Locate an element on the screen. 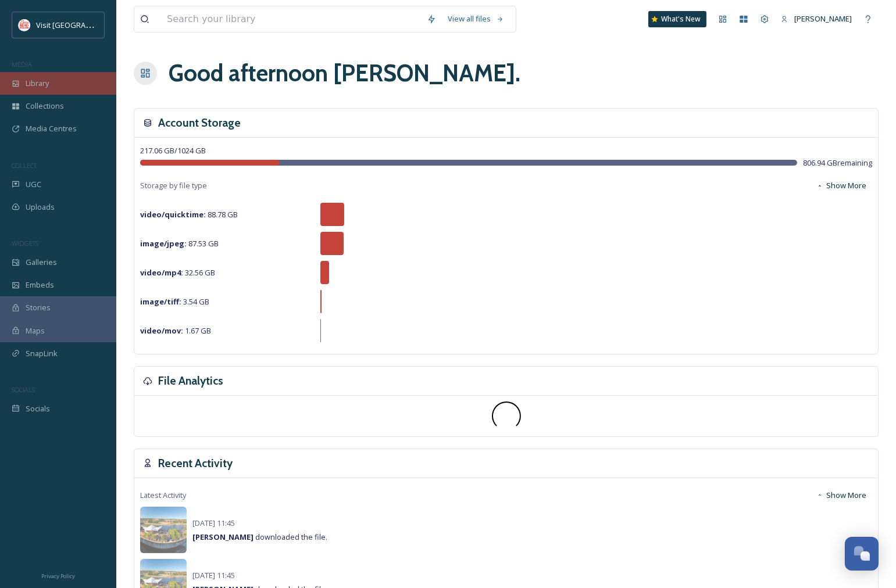  span: Stories is located at coordinates (38, 307).